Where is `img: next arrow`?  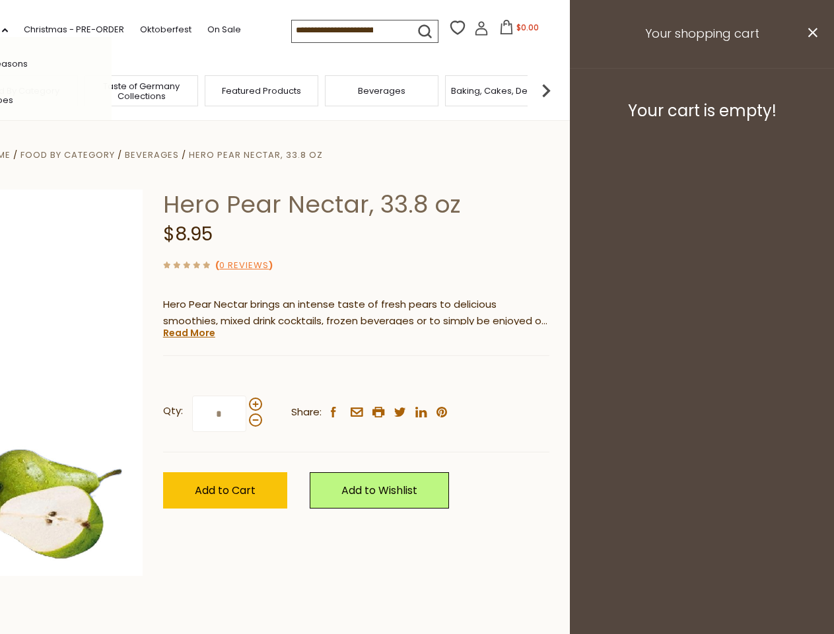
img: next arrow is located at coordinates (546, 90).